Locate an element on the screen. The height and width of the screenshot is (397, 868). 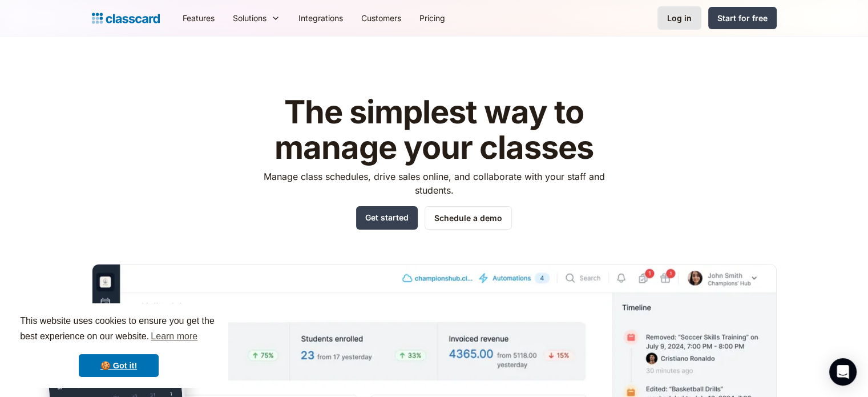
p: Manage class schedules, drive sales online, and collaborate with your staff and students. is located at coordinates (433, 183).